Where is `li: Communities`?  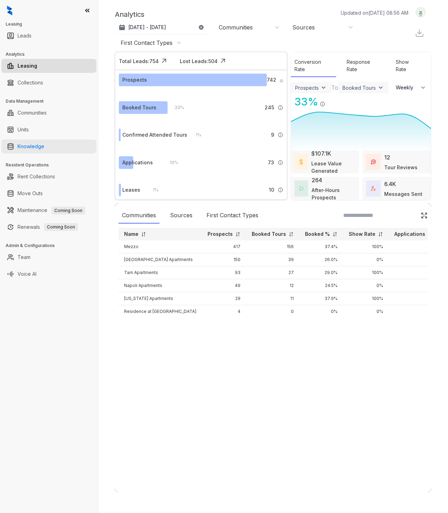
li: Communities is located at coordinates (49, 113).